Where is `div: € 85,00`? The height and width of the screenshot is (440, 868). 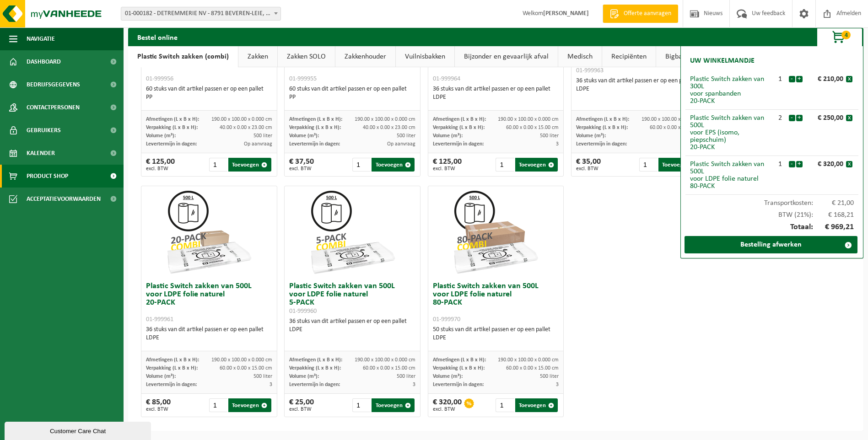
div: € 85,00 is located at coordinates (159, 406).